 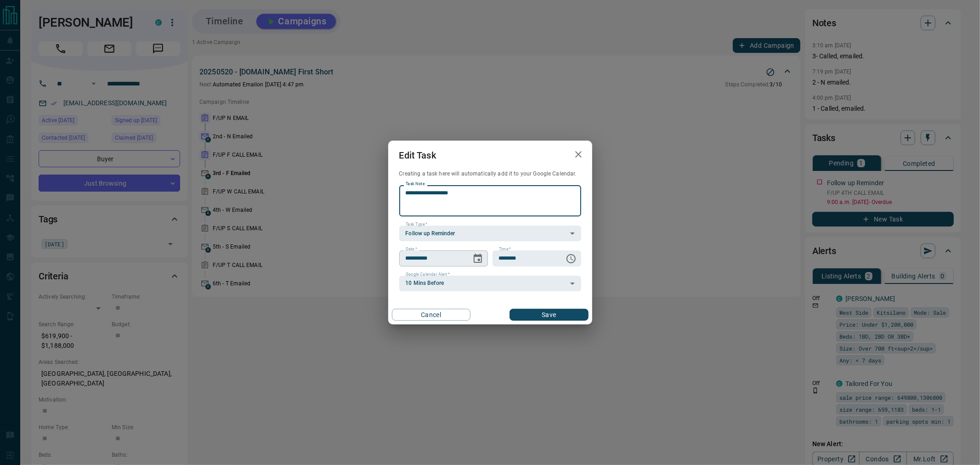 I want to click on label: Time, so click(x=505, y=249).